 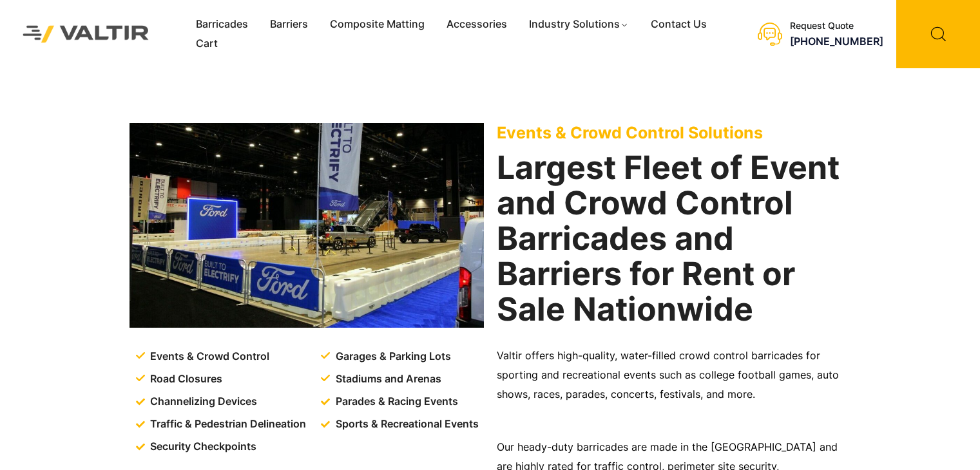 I want to click on a: Barriers, so click(x=288, y=24).